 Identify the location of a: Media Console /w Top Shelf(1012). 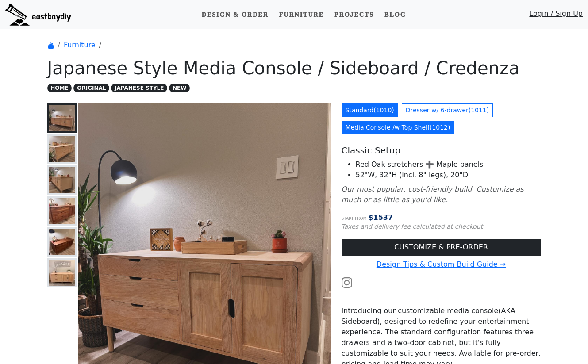
(398, 127).